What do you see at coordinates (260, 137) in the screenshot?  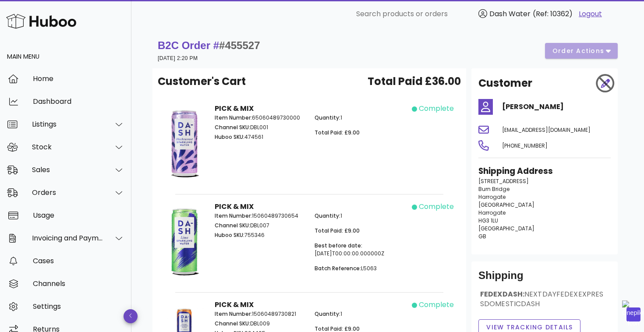 I see `p: 474561` at bounding box center [260, 137].